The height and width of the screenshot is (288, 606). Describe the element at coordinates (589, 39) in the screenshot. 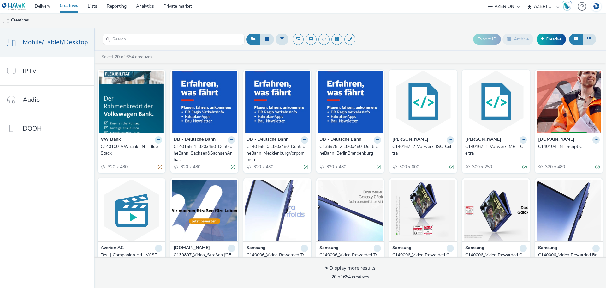

I see `button: Table` at that location.